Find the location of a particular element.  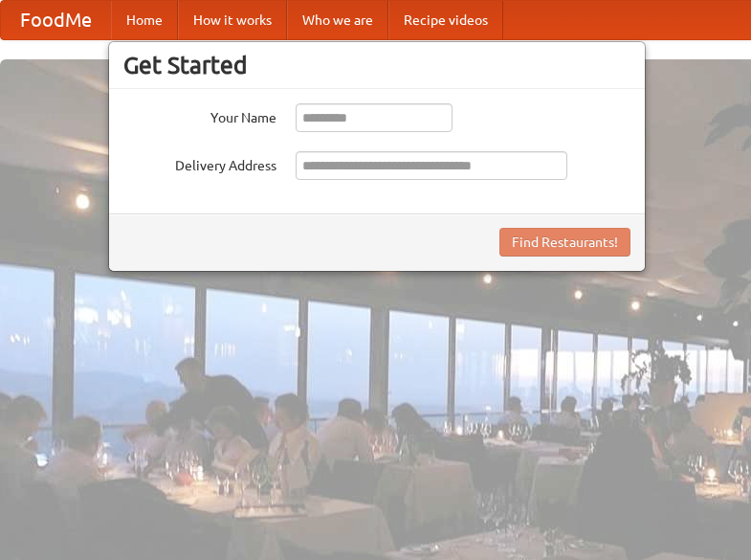

a: Recipe videos is located at coordinates (446, 20).